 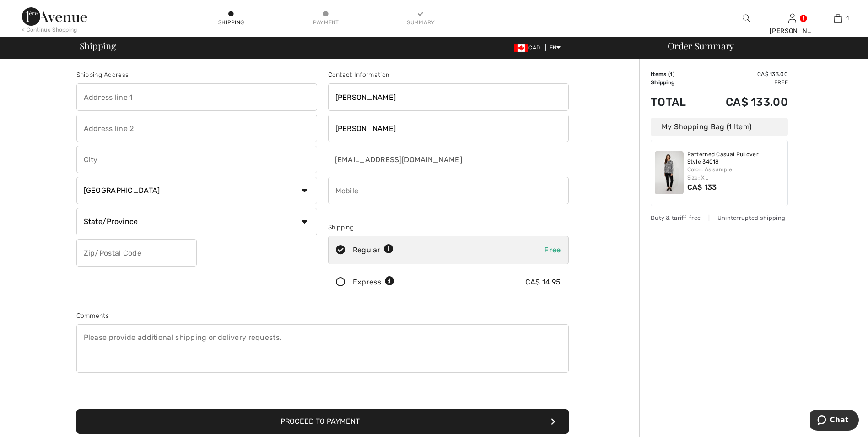 I want to click on img: Canadian Dollar, so click(x=521, y=48).